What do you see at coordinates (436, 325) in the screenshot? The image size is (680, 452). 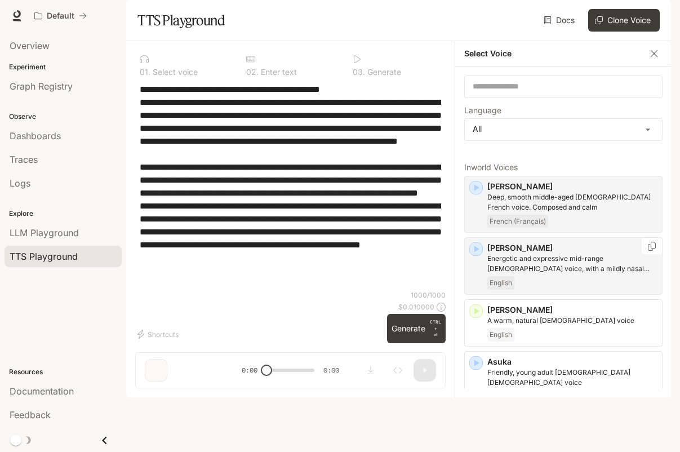 I see `p: CTRL +` at bounding box center [436, 325].